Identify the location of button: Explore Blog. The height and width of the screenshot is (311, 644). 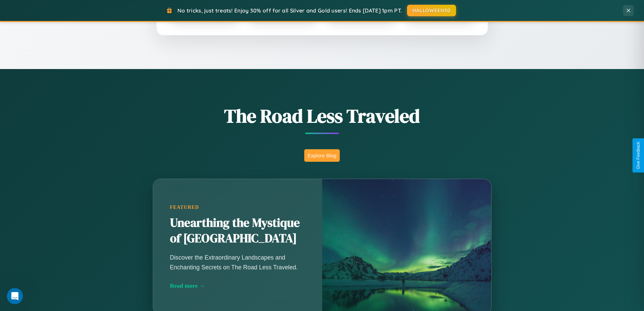
(322, 156).